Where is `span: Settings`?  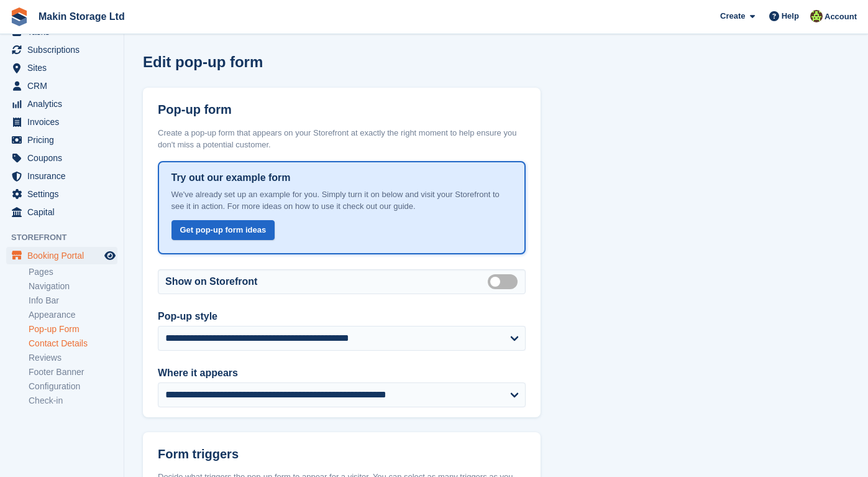 span: Settings is located at coordinates (65, 194).